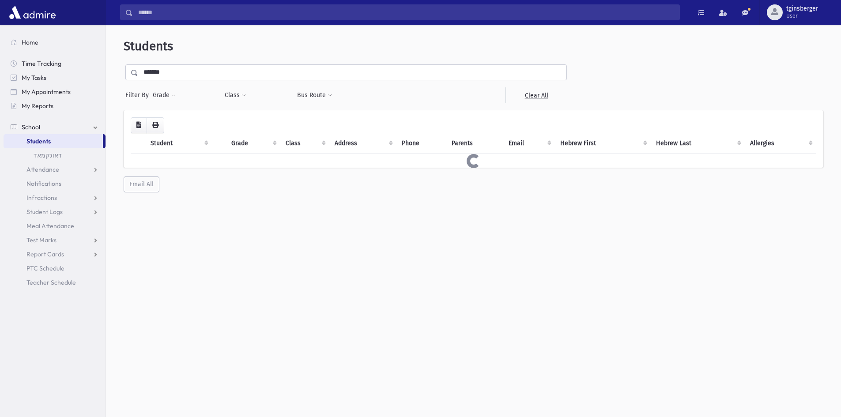 This screenshot has width=841, height=417. What do you see at coordinates (42, 240) in the screenshot?
I see `span: Test Marks` at bounding box center [42, 240].